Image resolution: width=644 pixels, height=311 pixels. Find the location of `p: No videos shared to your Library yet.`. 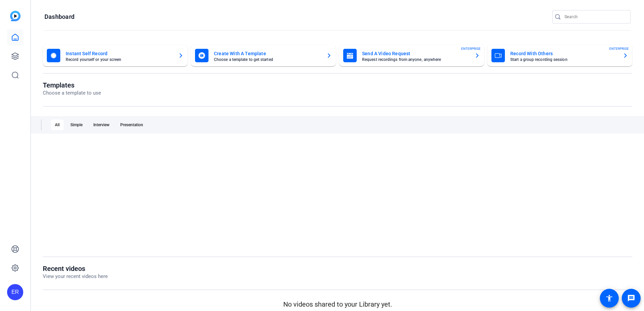

p: No videos shared to your Library yet. is located at coordinates (337, 305).